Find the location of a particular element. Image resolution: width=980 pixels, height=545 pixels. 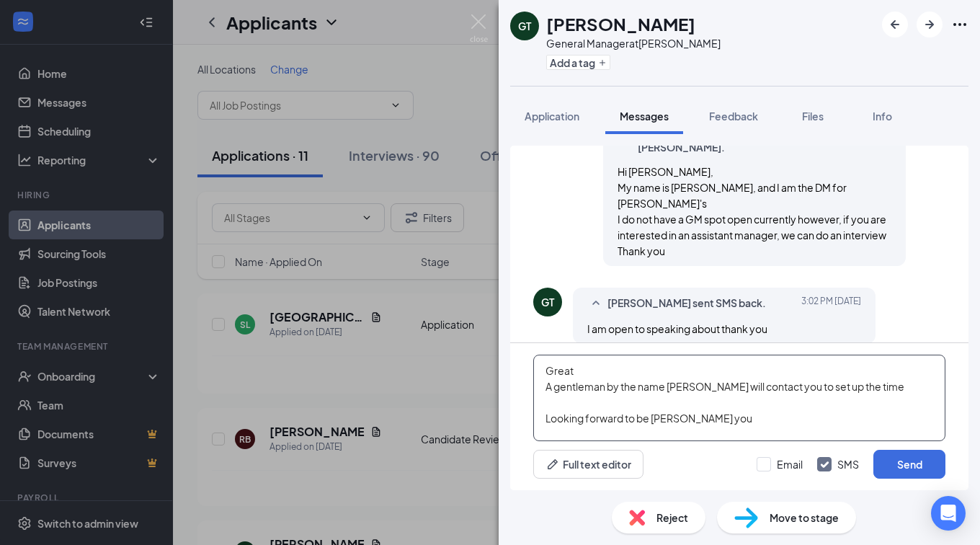

svg: ArrowRight is located at coordinates (929, 25).